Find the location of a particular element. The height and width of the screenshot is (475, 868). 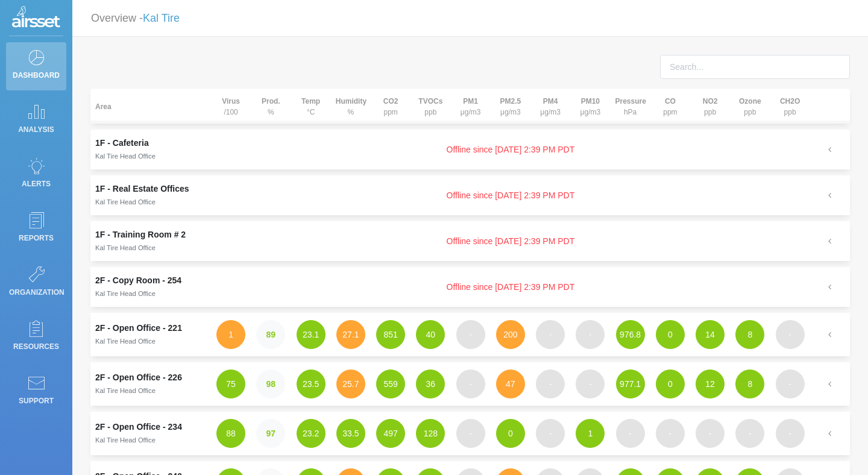

p: Alerts is located at coordinates (36, 184).